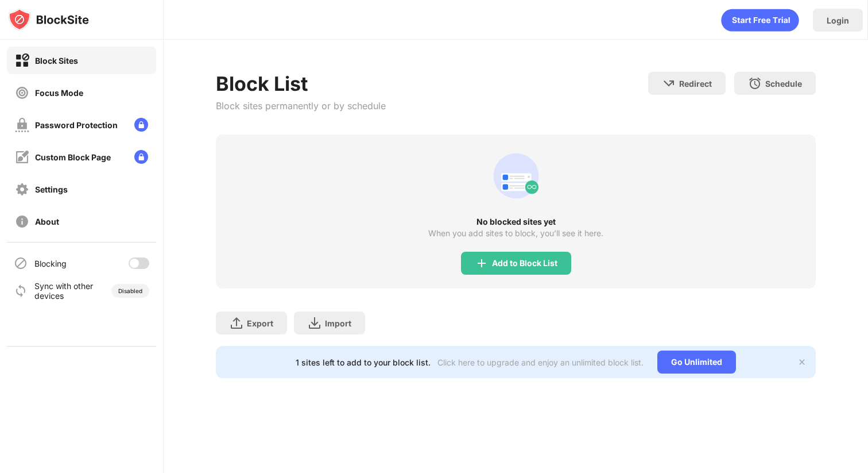 Image resolution: width=868 pixels, height=473 pixels. Describe the element at coordinates (301, 106) in the screenshot. I see `div: Block sites permanently or by schedule` at that location.